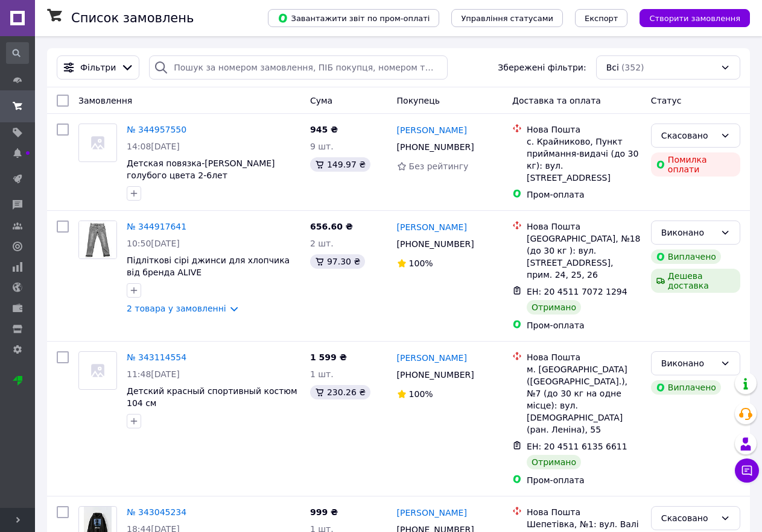  What do you see at coordinates (418, 100) in the screenshot?
I see `span: Покупець` at bounding box center [418, 100].